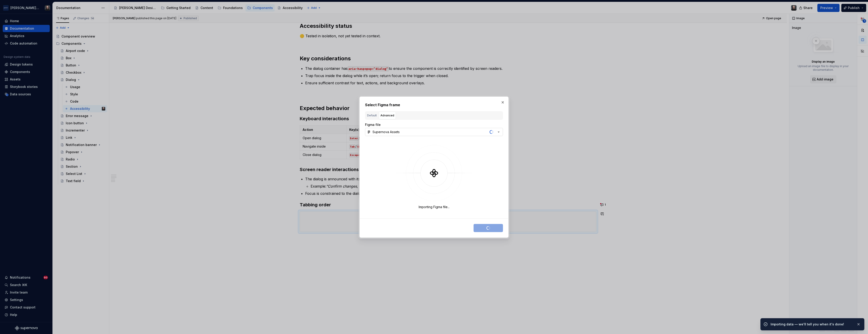 The image size is (868, 334). What do you see at coordinates (387, 116) in the screenshot?
I see `div: Advanced` at bounding box center [387, 116].